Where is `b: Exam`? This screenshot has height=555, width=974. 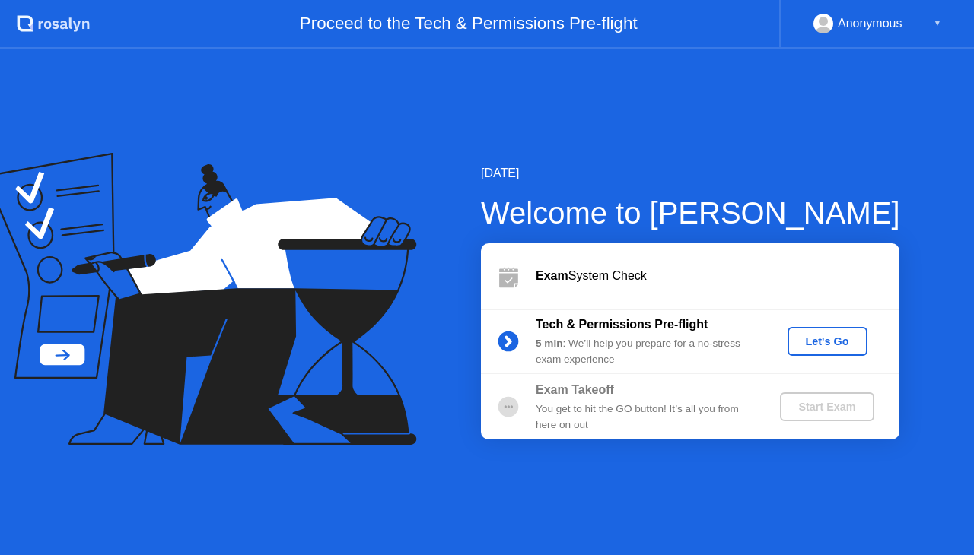 b: Exam is located at coordinates (552, 275).